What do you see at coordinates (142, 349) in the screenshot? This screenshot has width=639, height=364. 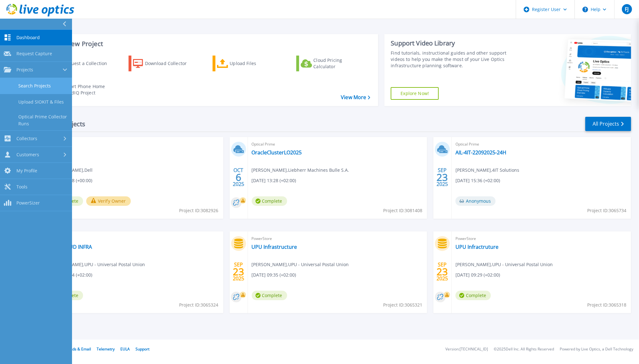 I see `a: Support` at bounding box center [142, 349].